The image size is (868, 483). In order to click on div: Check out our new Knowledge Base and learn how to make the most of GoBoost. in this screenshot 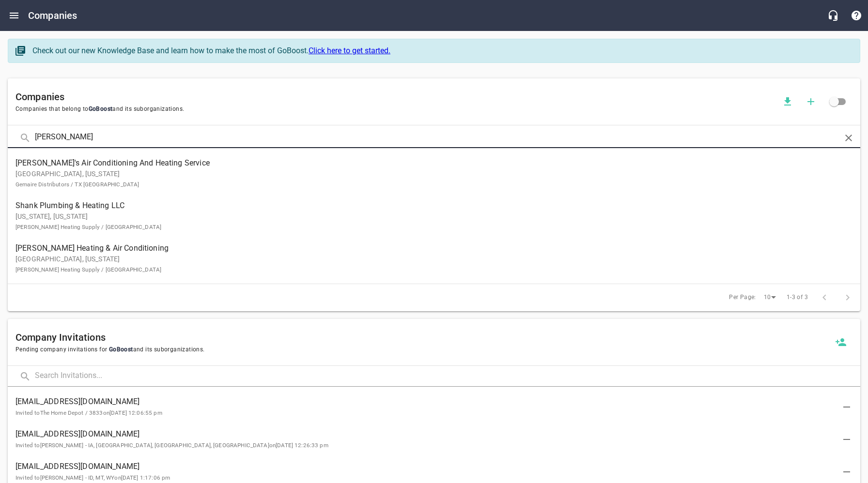, I will do `click(441, 51)`.